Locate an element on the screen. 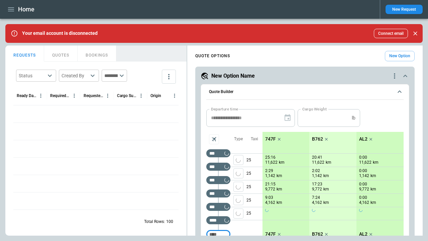  button: Required Date & Time (UTC) column menu is located at coordinates (74, 96).